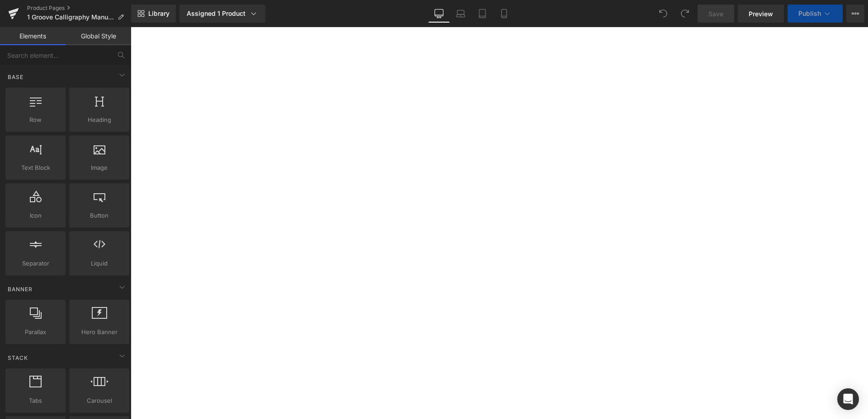  Describe the element at coordinates (223, 13) in the screenshot. I see `div: Assigned 1 Product` at that location.